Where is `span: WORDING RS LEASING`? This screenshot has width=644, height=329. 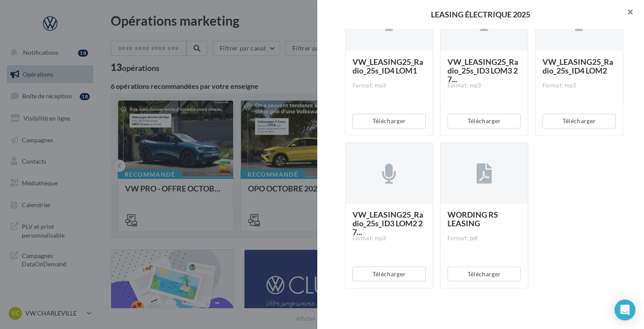 span: WORDING RS LEASING is located at coordinates (473, 219).